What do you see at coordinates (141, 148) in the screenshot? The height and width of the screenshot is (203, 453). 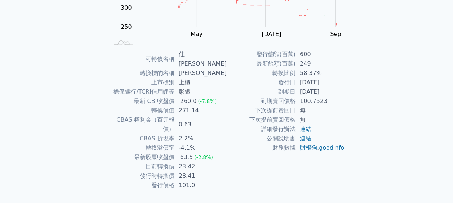 I see `td: 轉換溢價率` at bounding box center [141, 148].